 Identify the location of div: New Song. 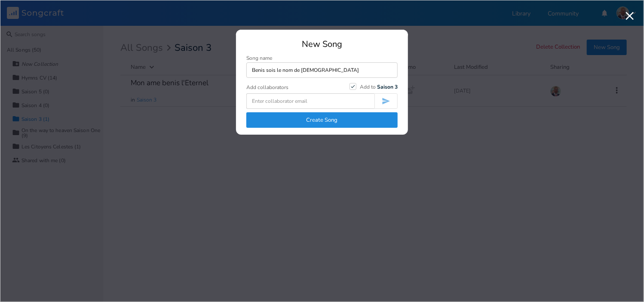
(322, 45).